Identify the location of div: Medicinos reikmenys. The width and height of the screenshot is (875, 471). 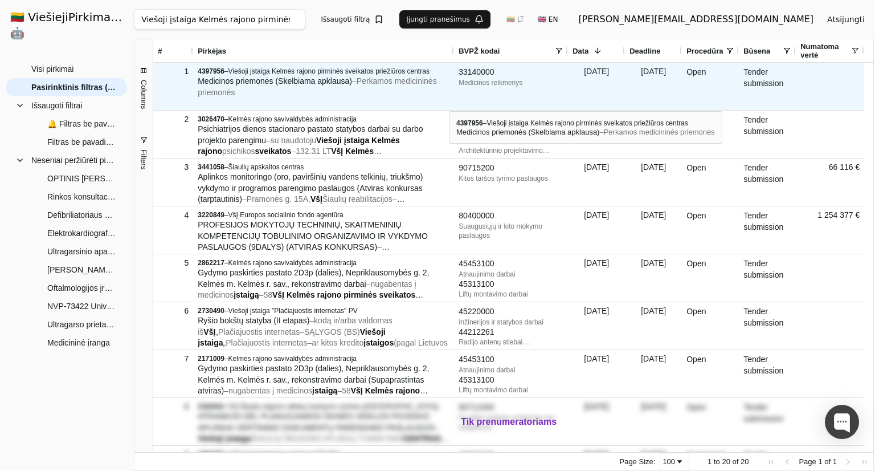
(511, 83).